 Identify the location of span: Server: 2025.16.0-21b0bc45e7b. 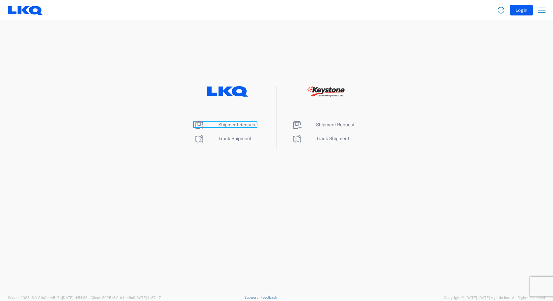
(48, 298).